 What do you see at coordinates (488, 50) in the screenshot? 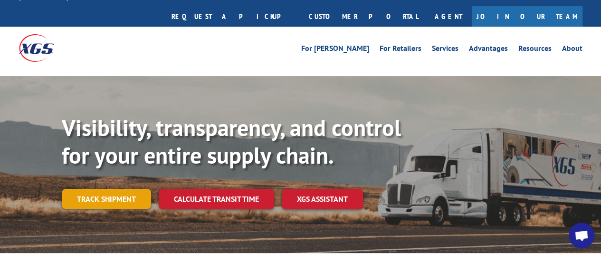
I see `a: Advantages` at bounding box center [488, 50].